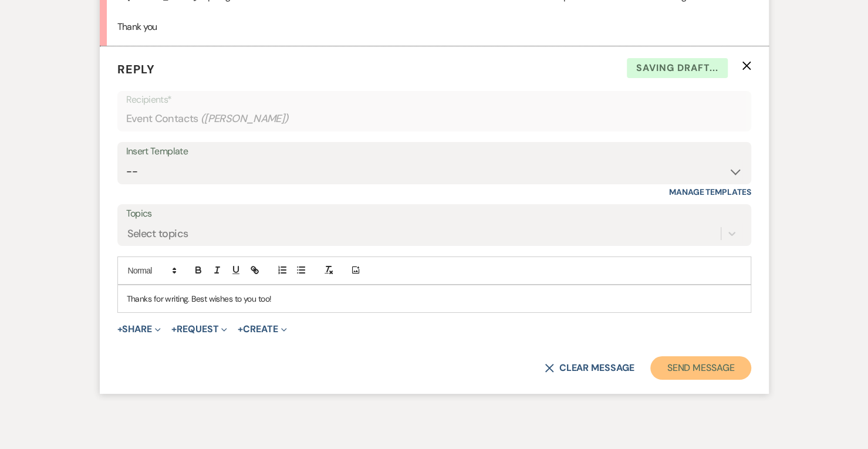 This screenshot has height=449, width=868. What do you see at coordinates (434, 27) in the screenshot?
I see `p: Thank you` at bounding box center [434, 27].